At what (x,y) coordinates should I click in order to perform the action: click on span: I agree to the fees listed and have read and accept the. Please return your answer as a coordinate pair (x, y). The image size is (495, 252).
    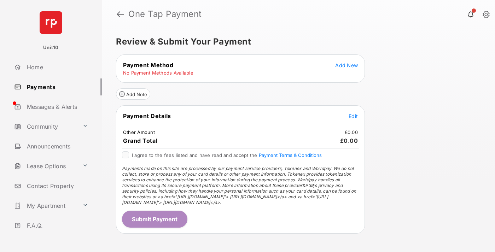
    Looking at the image, I should click on (227, 155).